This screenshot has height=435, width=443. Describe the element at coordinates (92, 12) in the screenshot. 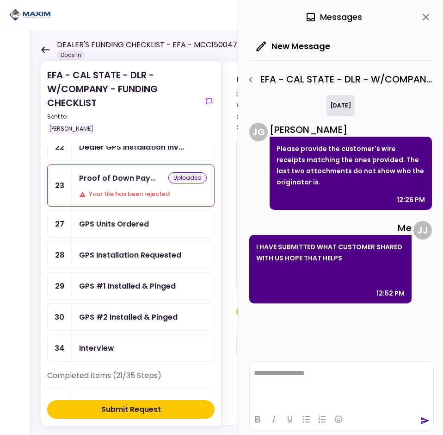

I see `body: Rich Text Area. Press ALT-0 for help.` at that location.